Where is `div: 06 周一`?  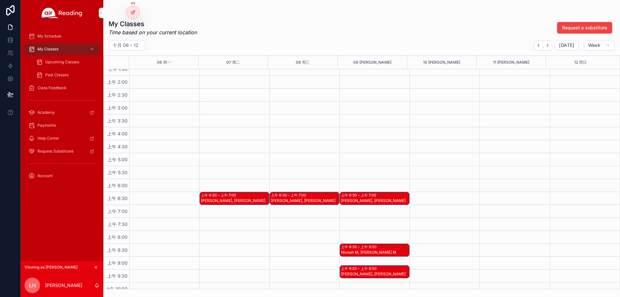 div: 06 周一 is located at coordinates (164, 62).